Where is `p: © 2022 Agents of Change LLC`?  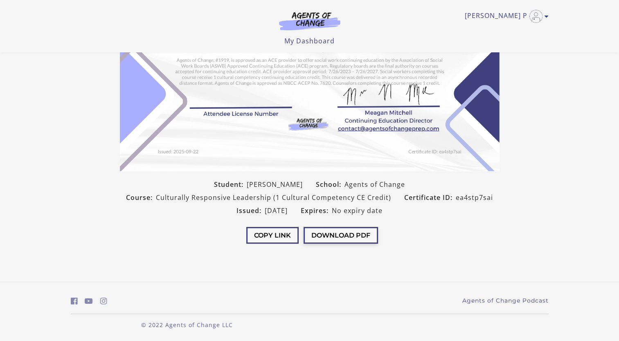 p: © 2022 Agents of Change LLC is located at coordinates (187, 325).